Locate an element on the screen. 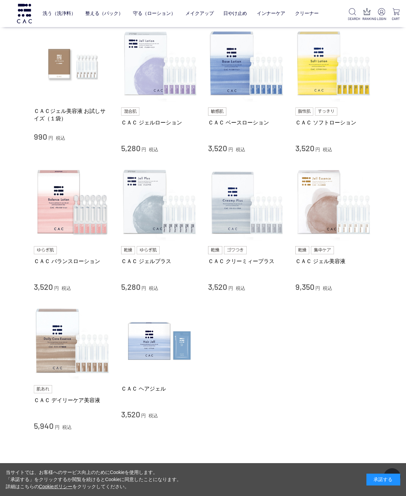 The width and height of the screenshot is (406, 496). span: 9,350 is located at coordinates (305, 286).